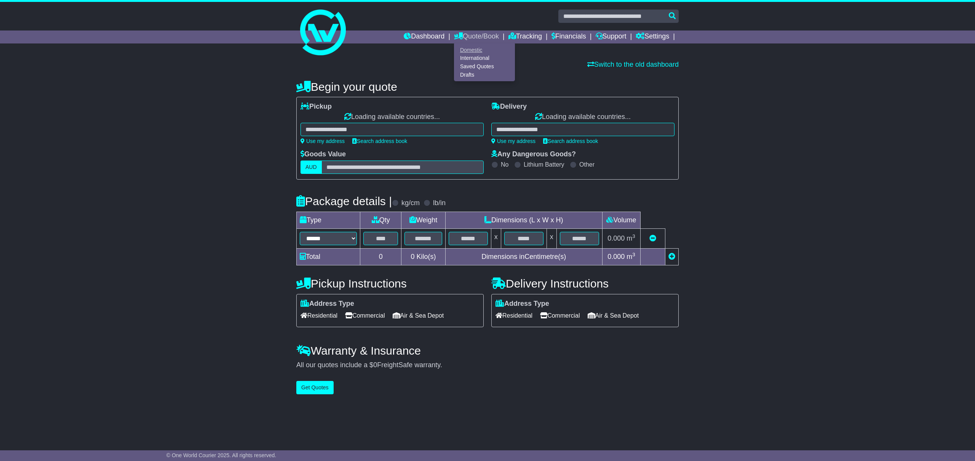 Image resolution: width=975 pixels, height=461 pixels. Describe the element at coordinates (423, 220) in the screenshot. I see `td: Weight` at that location.